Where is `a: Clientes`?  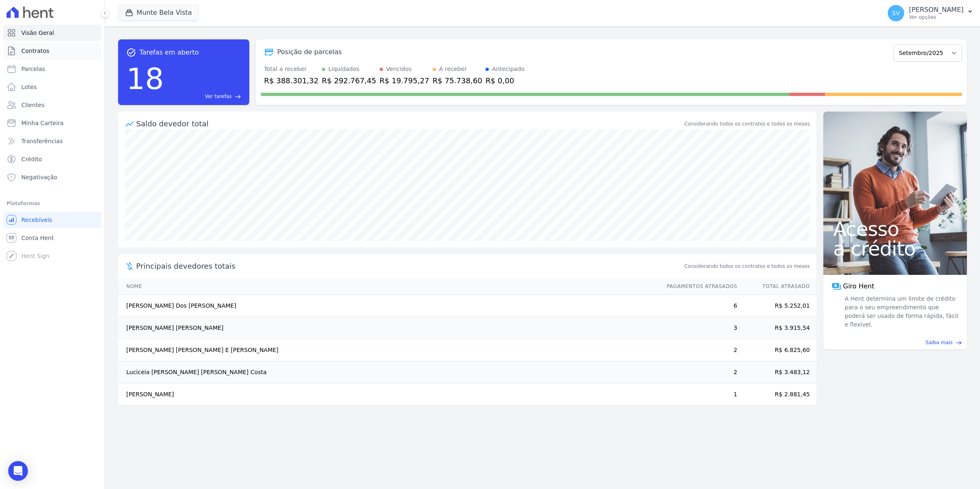 a: Clientes is located at coordinates (52, 105).